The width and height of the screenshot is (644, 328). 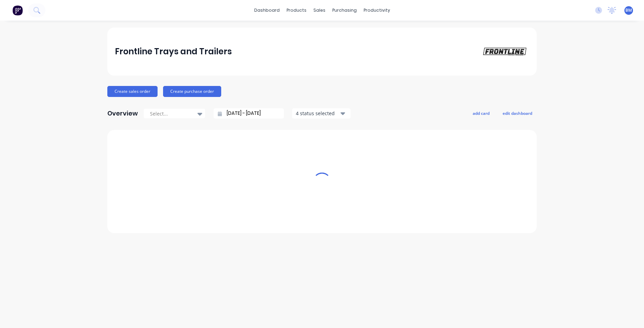 I want to click on button: add card, so click(x=481, y=113).